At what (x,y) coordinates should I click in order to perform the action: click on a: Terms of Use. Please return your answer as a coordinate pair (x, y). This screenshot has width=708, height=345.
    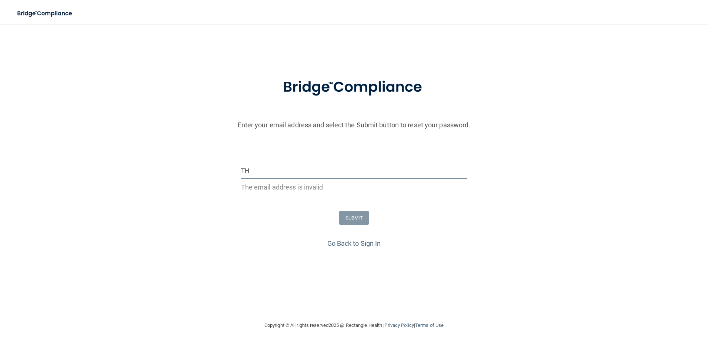
    Looking at the image, I should click on (429, 325).